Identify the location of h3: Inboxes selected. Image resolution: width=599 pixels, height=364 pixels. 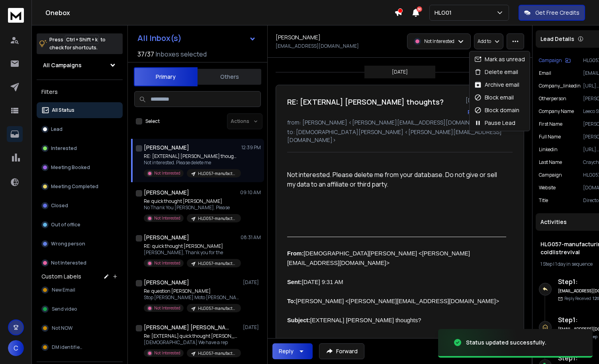
(181, 54).